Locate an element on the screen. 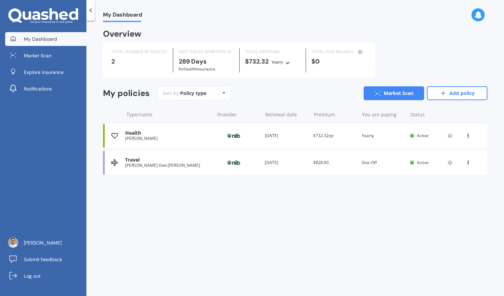 This screenshot has width=504, height=296. span: $732.32/yr is located at coordinates (324, 136).